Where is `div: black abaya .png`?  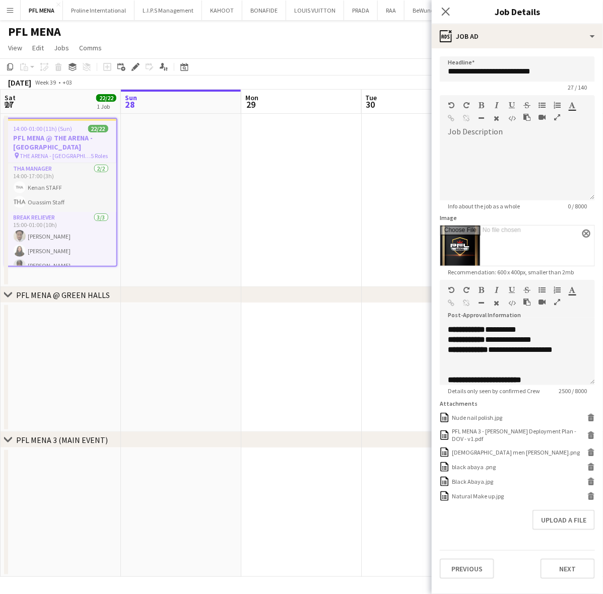 div: black abaya .png is located at coordinates (473, 467).